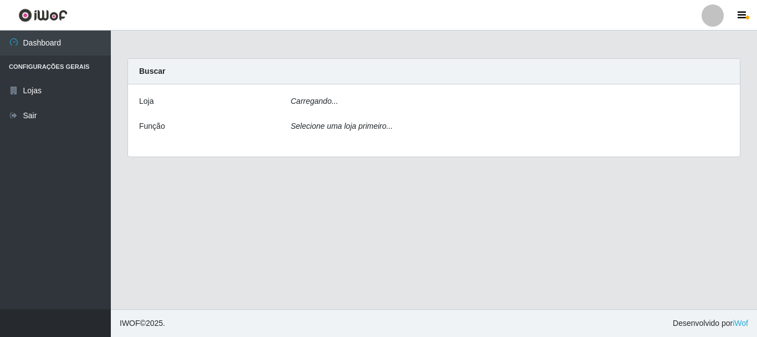 This screenshot has width=757, height=337. I want to click on span: IWOF, so click(130, 323).